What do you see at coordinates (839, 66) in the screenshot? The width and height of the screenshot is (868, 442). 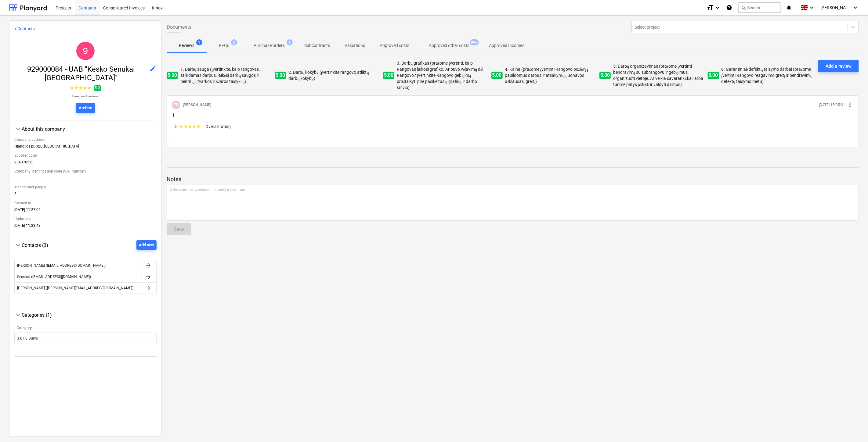 I see `button: Add a review` at bounding box center [839, 66].